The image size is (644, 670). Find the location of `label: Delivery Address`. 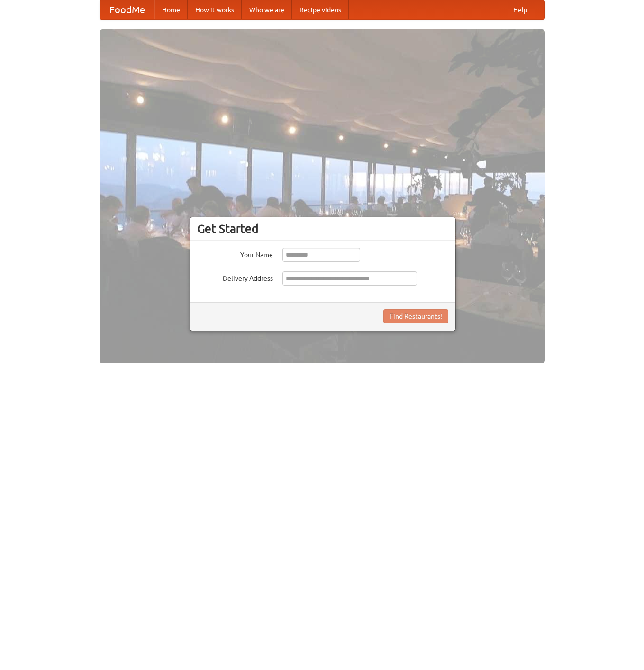

label: Delivery Address is located at coordinates (235, 277).